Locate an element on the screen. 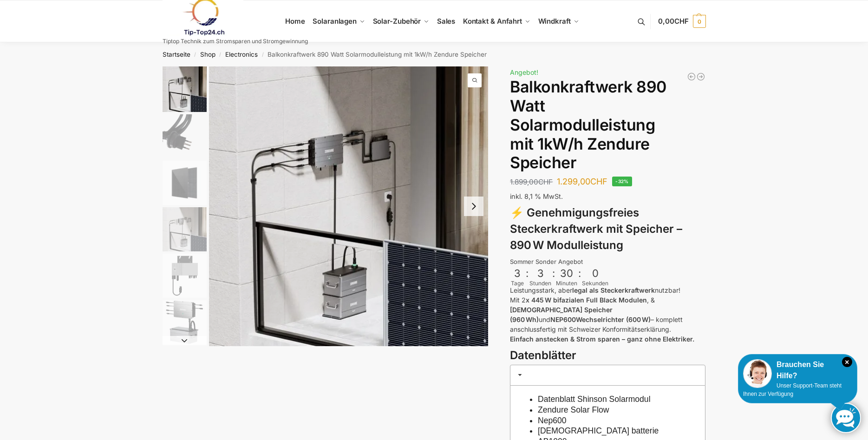 This screenshot has width=868, height=440. bdi: 1.899,00 is located at coordinates (531, 181).